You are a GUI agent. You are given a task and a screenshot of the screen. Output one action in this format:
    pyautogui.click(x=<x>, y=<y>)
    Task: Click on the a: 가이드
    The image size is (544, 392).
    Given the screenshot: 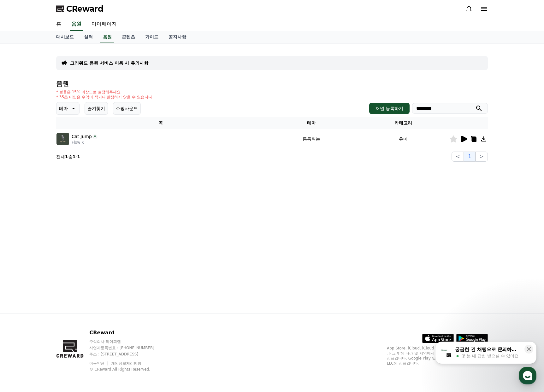 What is the action you would take?
    pyautogui.click(x=152, y=38)
    